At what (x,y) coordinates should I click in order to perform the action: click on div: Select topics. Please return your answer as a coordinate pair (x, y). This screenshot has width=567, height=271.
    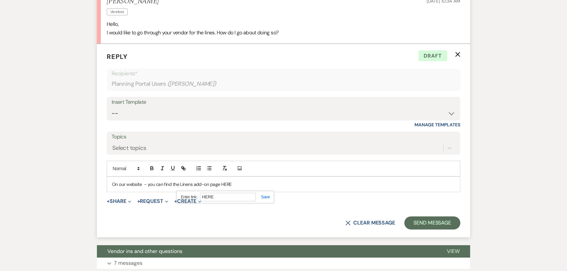
    Looking at the image, I should click on (129, 148).